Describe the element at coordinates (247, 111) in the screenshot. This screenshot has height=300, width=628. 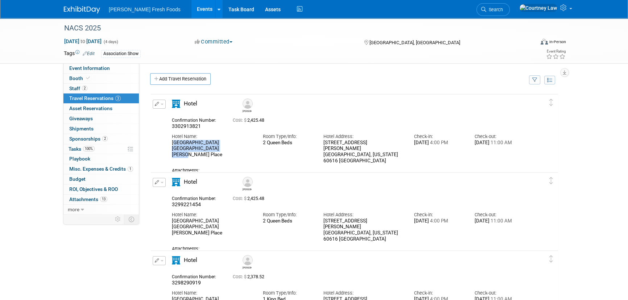
I see `div: Omar Mendivil` at that location.